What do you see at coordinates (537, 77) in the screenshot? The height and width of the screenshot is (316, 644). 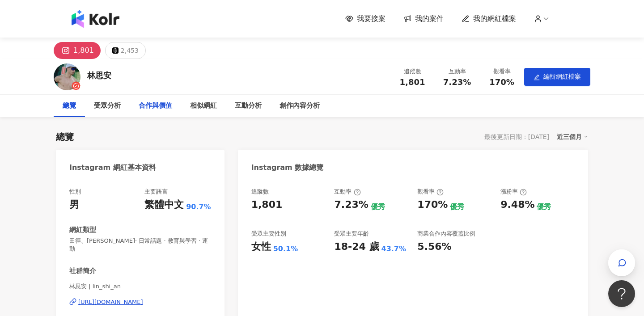 I see `span: edit` at bounding box center [537, 77].